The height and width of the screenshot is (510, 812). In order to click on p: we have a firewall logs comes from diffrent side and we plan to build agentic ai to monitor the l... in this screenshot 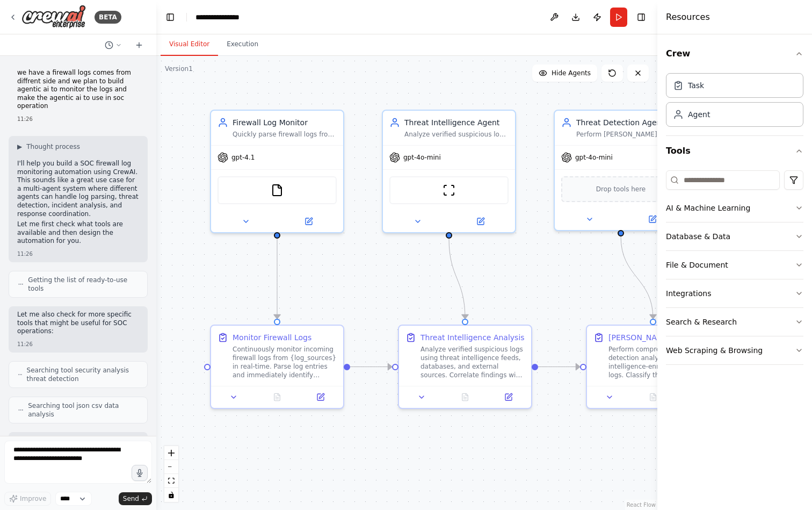, I will do `click(78, 90)`.